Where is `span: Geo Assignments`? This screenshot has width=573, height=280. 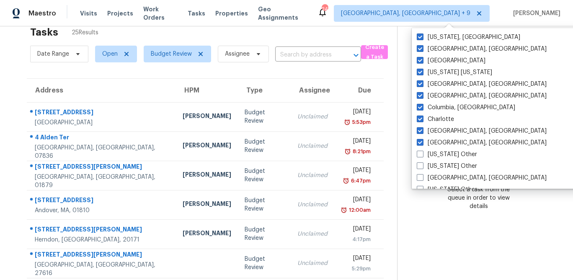 span: Geo Assignments is located at coordinates (282, 13).